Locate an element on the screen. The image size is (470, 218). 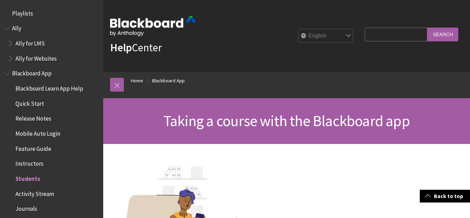
span: Quick Start is located at coordinates (30, 102).